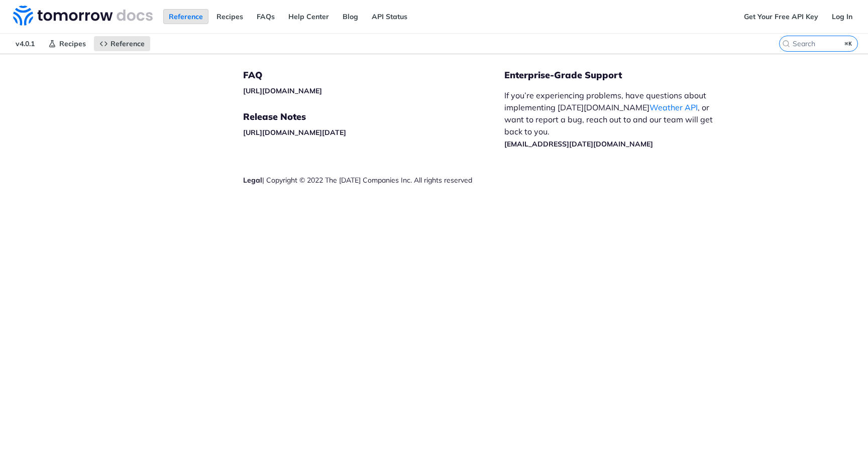 This screenshot has width=868, height=455. Describe the element at coordinates (350, 17) in the screenshot. I see `a: Blog` at that location.